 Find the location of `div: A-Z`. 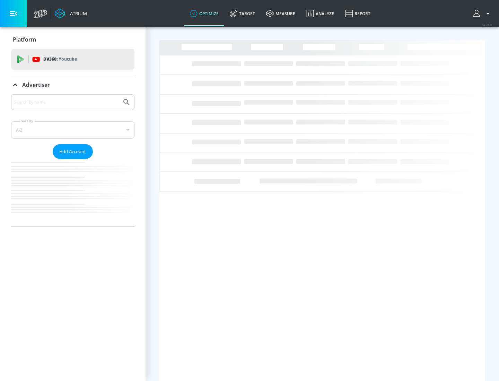

div: A-Z is located at coordinates (73, 130).